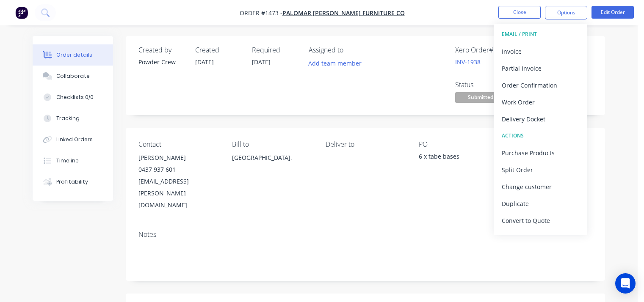 The image size is (644, 302). Describe the element at coordinates (178, 170) in the screenshot. I see `div: 0437 937 601` at that location.